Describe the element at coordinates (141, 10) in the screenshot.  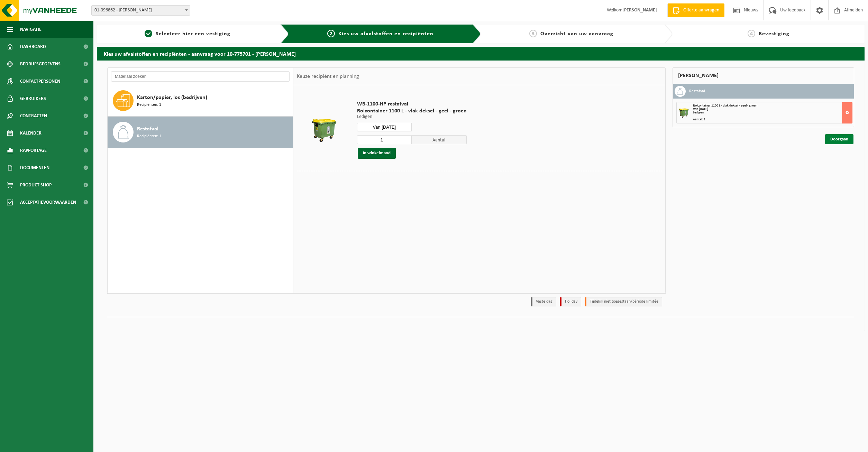
I see `span: 01-096862 - DE ROO MATTHIAS - WAARDAMME` at that location.